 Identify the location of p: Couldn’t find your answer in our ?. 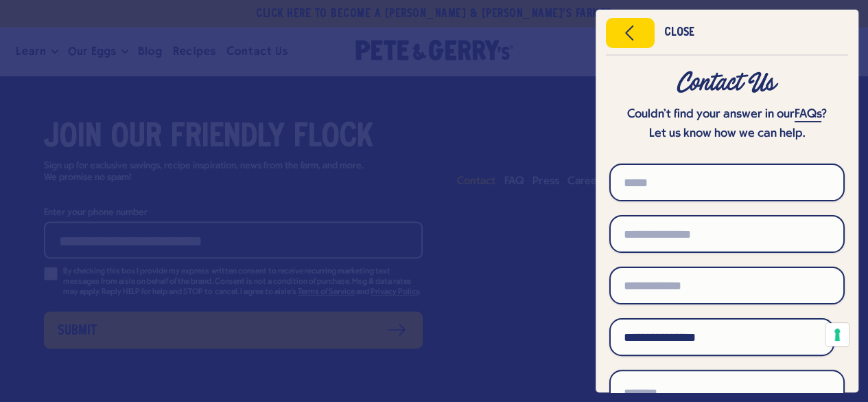
(727, 115).